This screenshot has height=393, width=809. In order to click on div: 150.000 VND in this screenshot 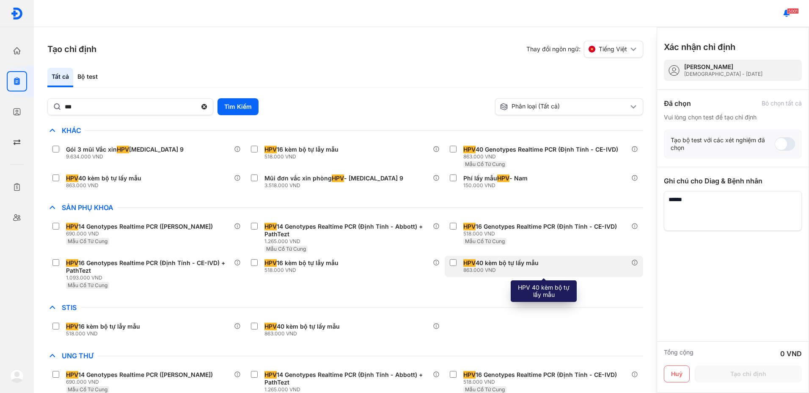, I will do `click(497, 185)`.